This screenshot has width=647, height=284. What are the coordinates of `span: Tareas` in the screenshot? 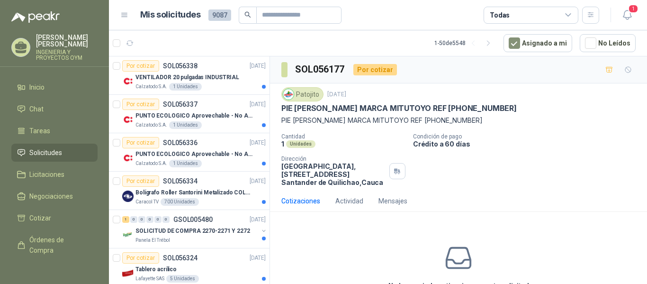 It's located at (40, 131).